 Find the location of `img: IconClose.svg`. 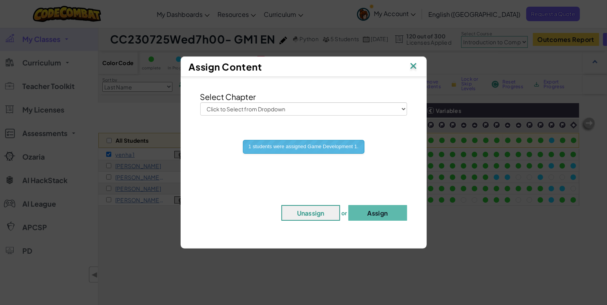

img: IconClose.svg is located at coordinates (413, 67).